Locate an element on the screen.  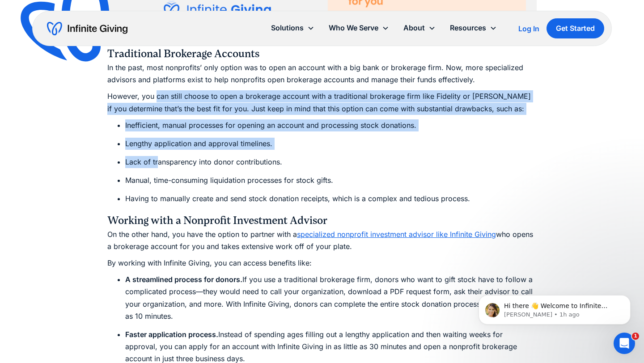
div: Log In is located at coordinates (529, 28).